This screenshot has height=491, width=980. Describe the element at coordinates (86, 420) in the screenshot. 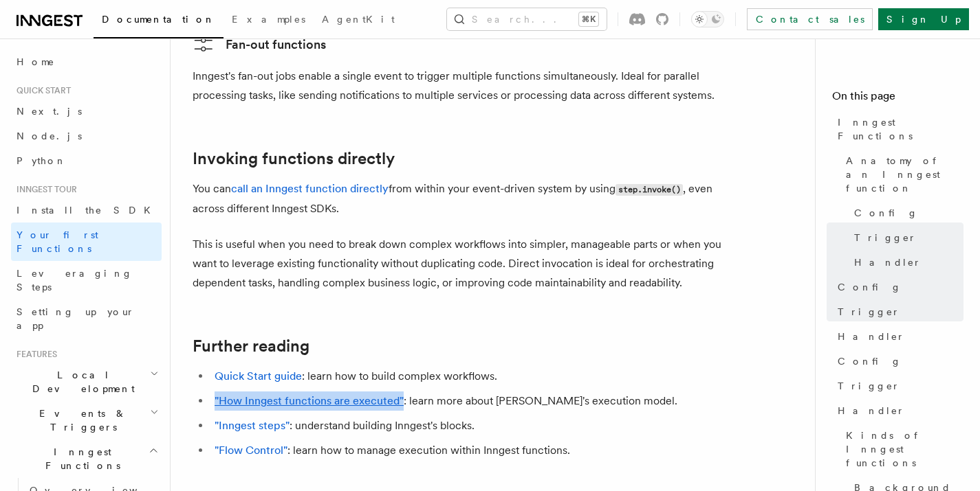

I see `button: Events & Triggers` at that location.